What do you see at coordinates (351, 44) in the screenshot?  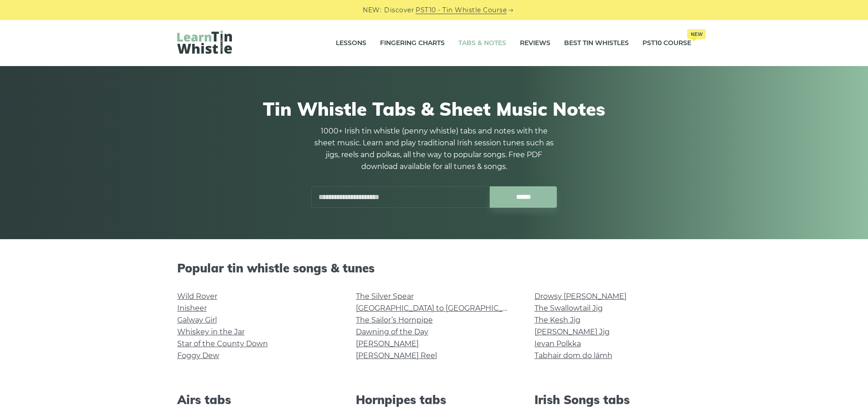 I see `a: Lessons` at bounding box center [351, 44].